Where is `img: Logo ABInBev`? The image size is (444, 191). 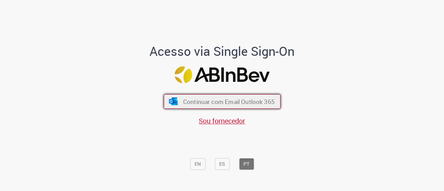 img: Logo ABInBev is located at coordinates (222, 75).